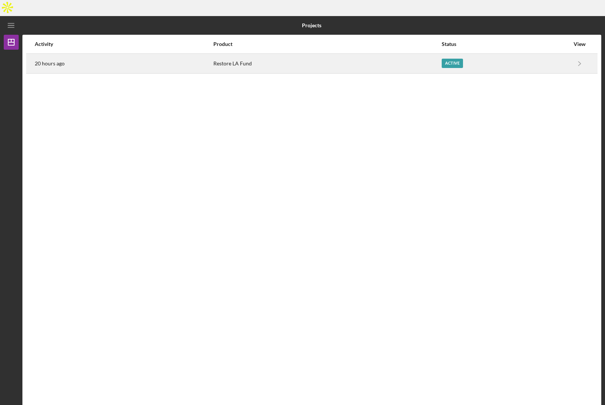 The image size is (605, 405). Describe the element at coordinates (452, 63) in the screenshot. I see `div: Active` at that location.